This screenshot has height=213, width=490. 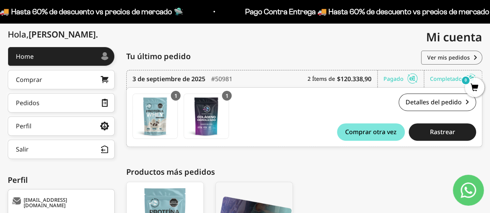 I want to click on img: Translation missing: es.Colágeno Hidrolizado, so click(x=206, y=116).